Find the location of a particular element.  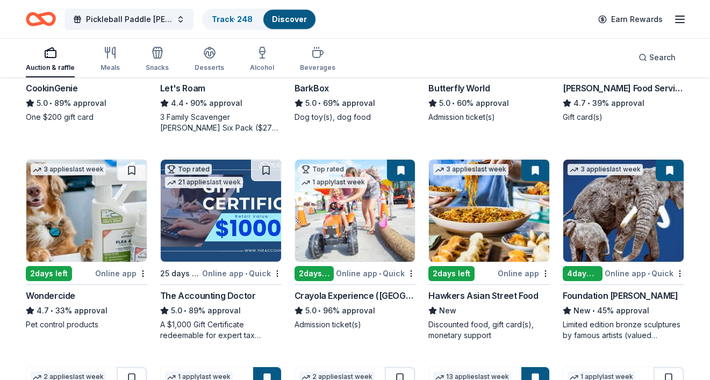

div: One $200 gift card is located at coordinates (86, 117).